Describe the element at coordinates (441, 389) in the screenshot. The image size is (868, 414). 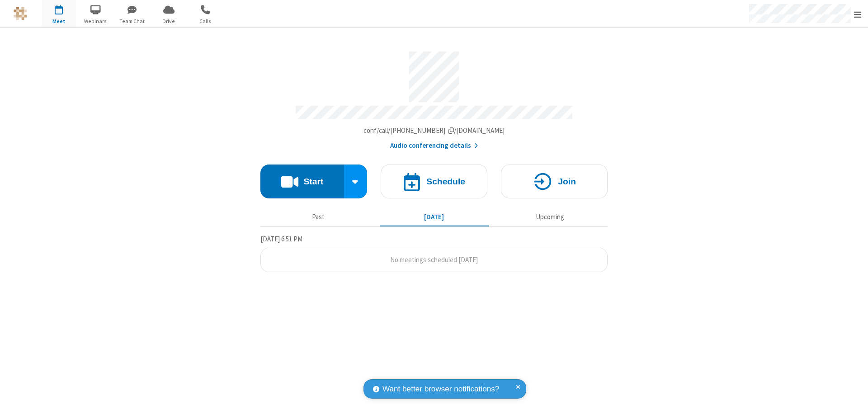
I see `span: Want better browser notifications?` at that location.